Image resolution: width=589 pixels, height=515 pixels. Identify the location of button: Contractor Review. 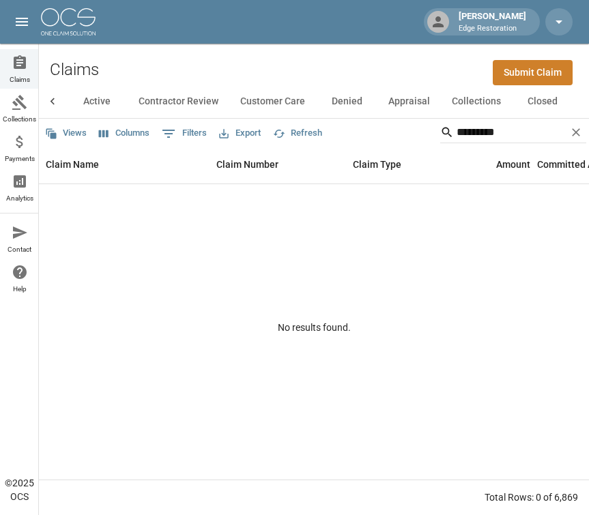
(178, 102).